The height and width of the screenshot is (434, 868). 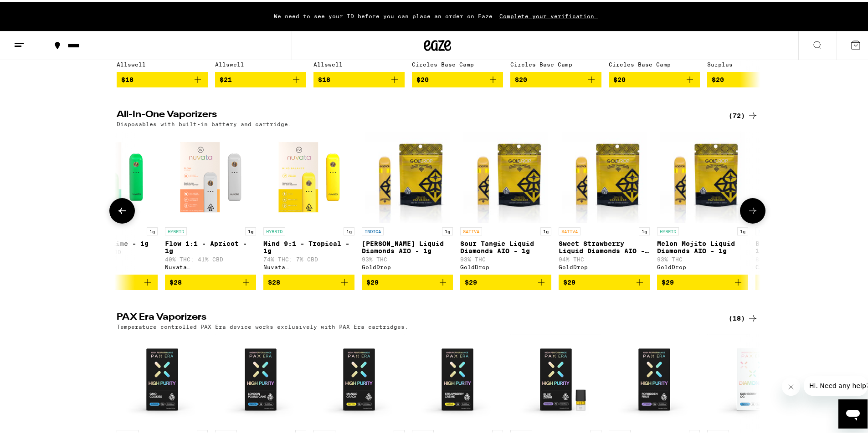 I want to click on img: Cake She Hits Different - Blueberry Bliss AIO - 1.25g, so click(x=801, y=176).